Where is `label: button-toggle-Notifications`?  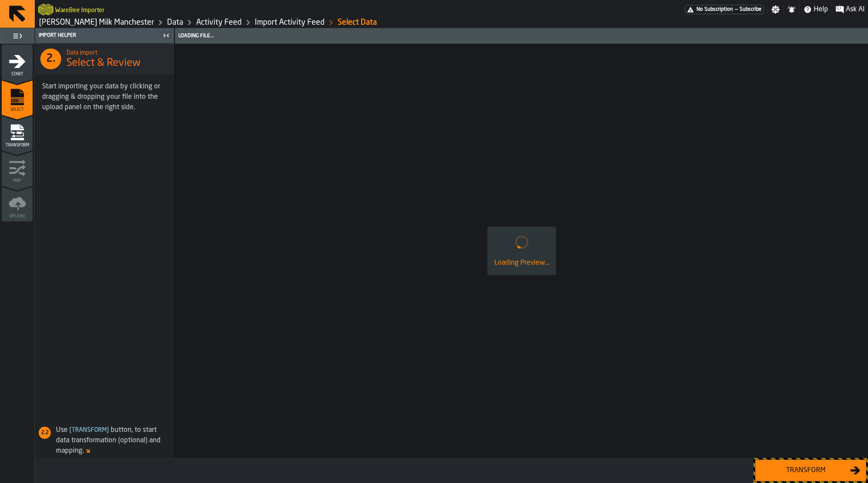 label: button-toggle-Notifications is located at coordinates (791, 10).